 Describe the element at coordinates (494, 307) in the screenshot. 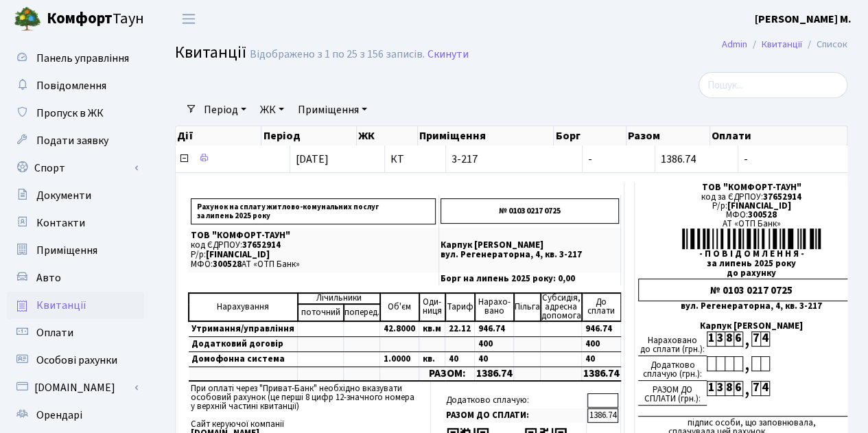

I see `td: Нарахо- вано` at that location.